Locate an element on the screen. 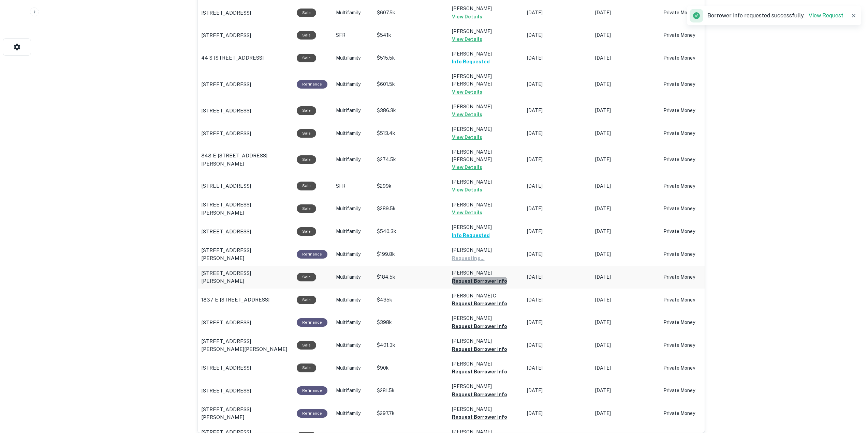 The image size is (868, 433). p: $184.5k is located at coordinates (411, 277).